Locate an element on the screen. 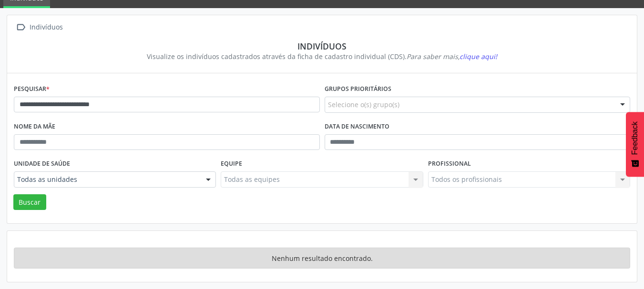 Image resolution: width=644 pixels, height=289 pixels. button: Buscar is located at coordinates (29, 202).